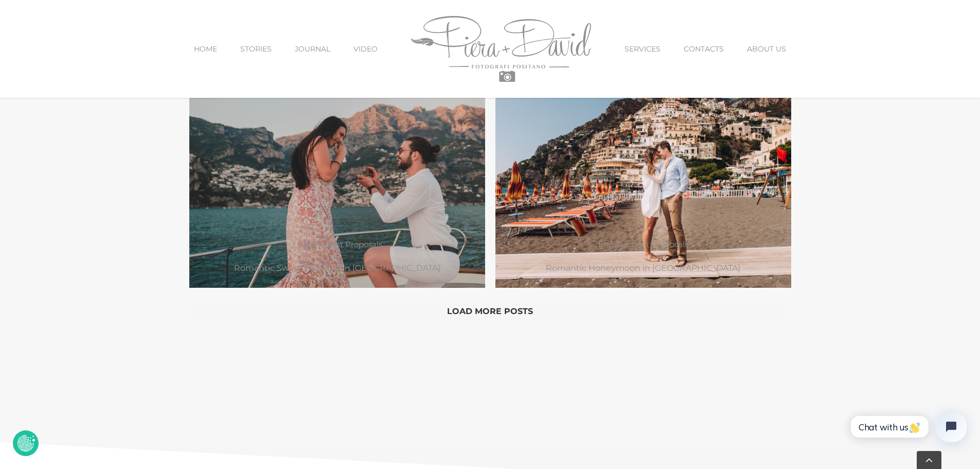 The height and width of the screenshot is (469, 980). I want to click on a: JOURNAL, so click(312, 49).